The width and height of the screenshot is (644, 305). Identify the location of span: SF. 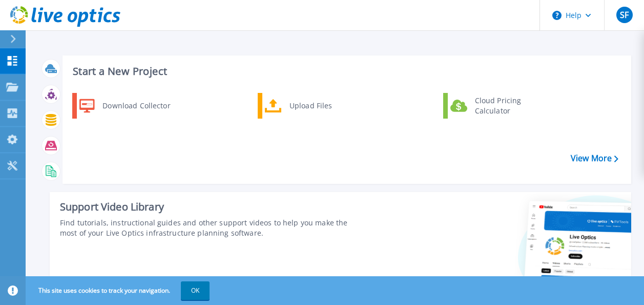
(625, 15).